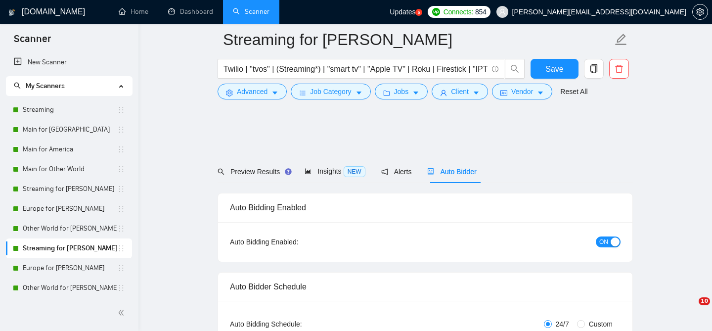 Image resolution: width=712 pixels, height=331 pixels. I want to click on text: 5, so click(419, 12).